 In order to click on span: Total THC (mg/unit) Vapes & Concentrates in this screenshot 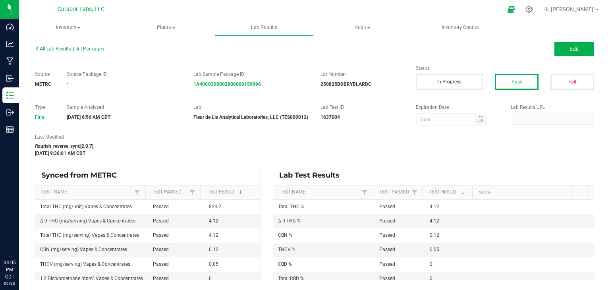, I will do `click(86, 206)`.